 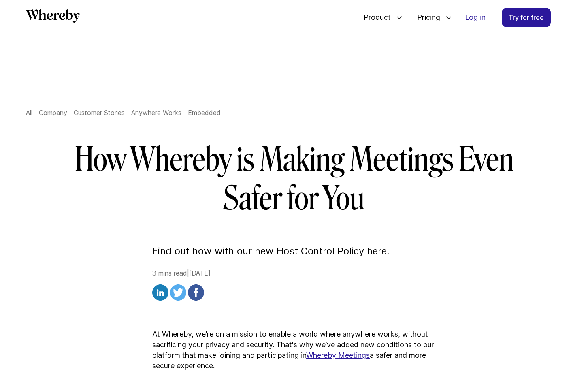 I want to click on span: Pricing, so click(x=426, y=17).